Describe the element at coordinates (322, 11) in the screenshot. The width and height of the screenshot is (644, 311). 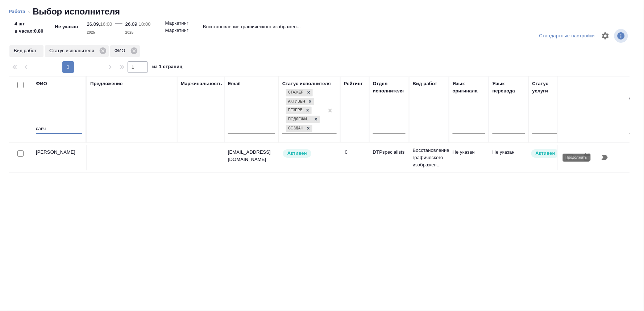
I see `nav: breadcrumb` at that location.